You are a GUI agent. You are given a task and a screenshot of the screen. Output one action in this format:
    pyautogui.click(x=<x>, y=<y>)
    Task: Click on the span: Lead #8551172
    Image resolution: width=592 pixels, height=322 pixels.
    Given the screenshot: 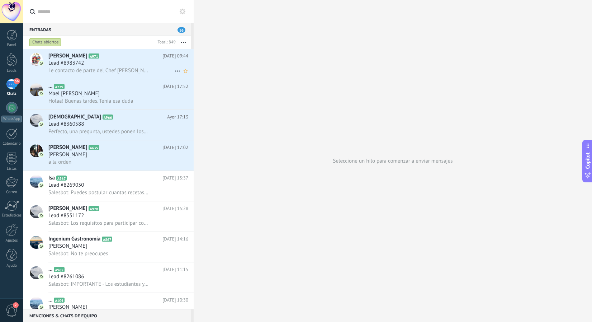 What is the action you would take?
    pyautogui.click(x=66, y=216)
    